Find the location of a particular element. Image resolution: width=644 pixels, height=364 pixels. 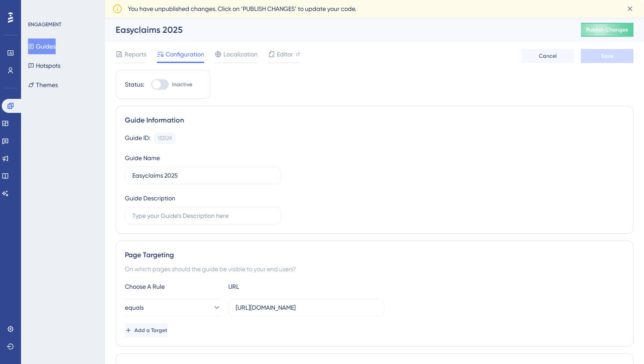

div: ENGAGEMENT is located at coordinates (45, 25).